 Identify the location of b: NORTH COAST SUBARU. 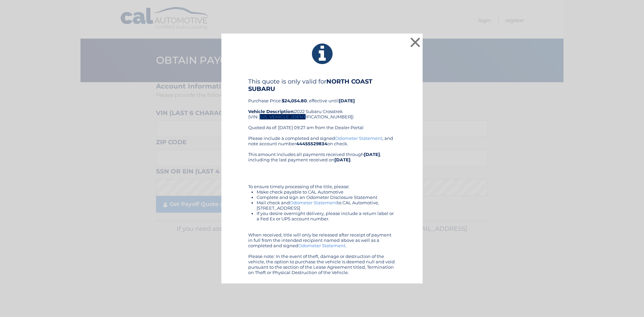
(310, 85).